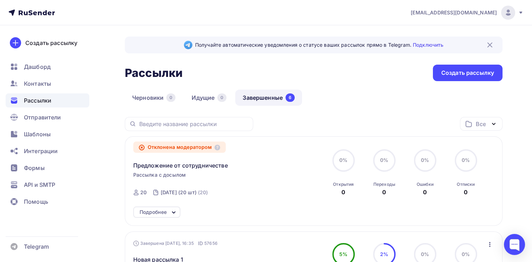 The height and width of the screenshot is (262, 532). What do you see at coordinates (428, 45) in the screenshot?
I see `a: Подключить` at bounding box center [428, 45].